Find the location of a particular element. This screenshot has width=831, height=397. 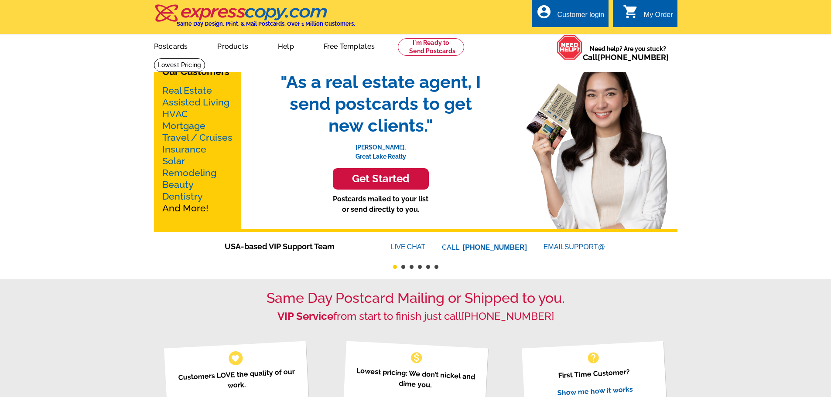

span: monetization_on is located at coordinates (417, 358).